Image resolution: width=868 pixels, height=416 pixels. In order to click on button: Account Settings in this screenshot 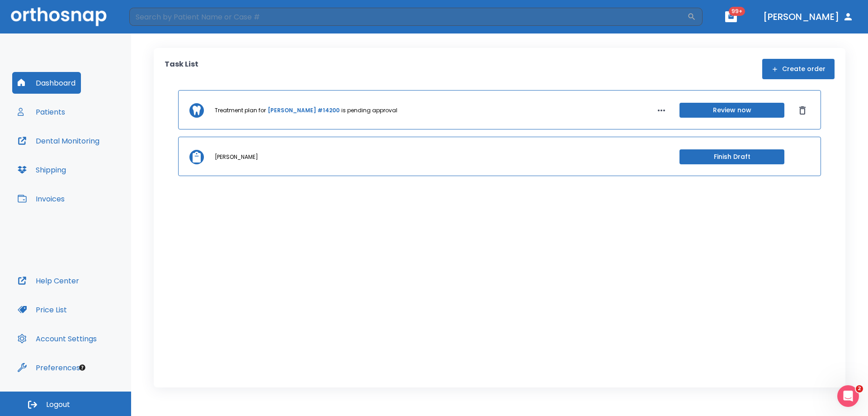, I will do `click(57, 338)`.